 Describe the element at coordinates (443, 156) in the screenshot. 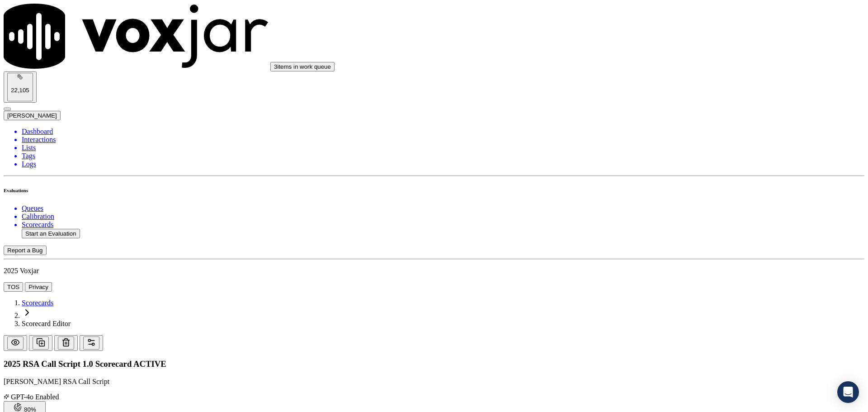

I see `li: Tags` at that location.